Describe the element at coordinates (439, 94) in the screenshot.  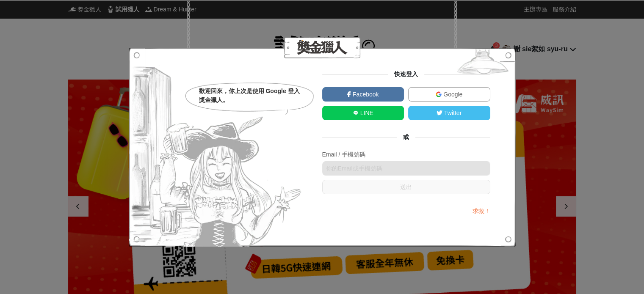
I see `img: icon_google.e274bc9.svg` at that location.